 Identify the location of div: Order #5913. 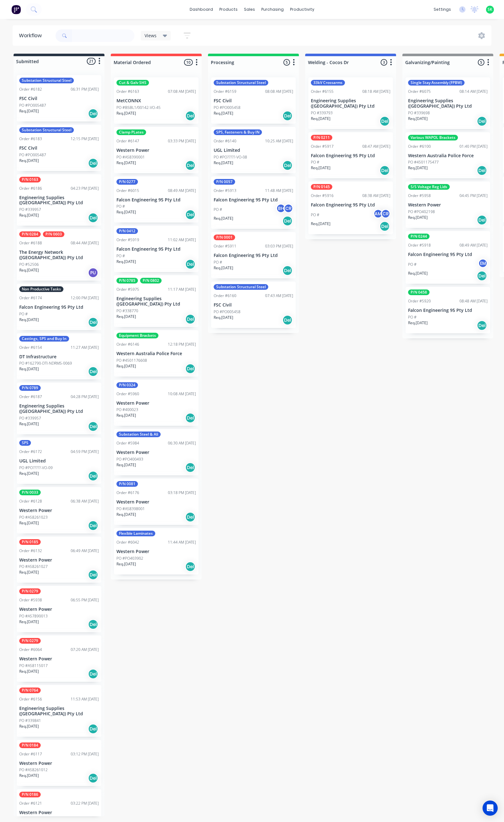
(225, 190).